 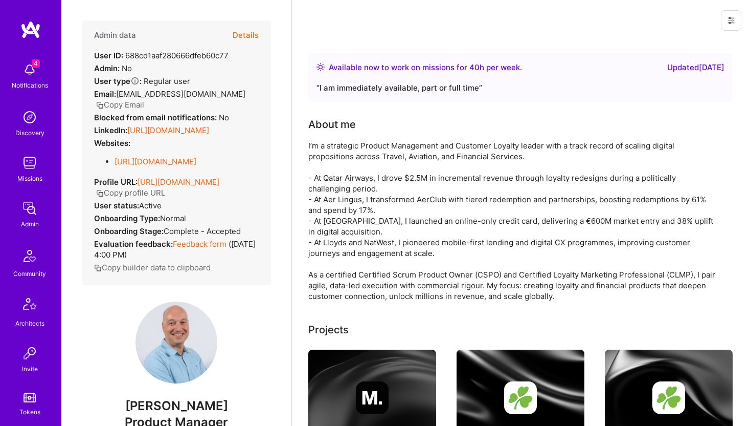 I want to click on span: Active, so click(x=150, y=205).